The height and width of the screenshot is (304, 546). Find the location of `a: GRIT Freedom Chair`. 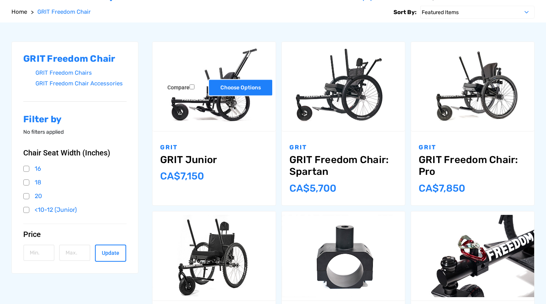

a: GRIT Freedom Chair is located at coordinates (64, 12).